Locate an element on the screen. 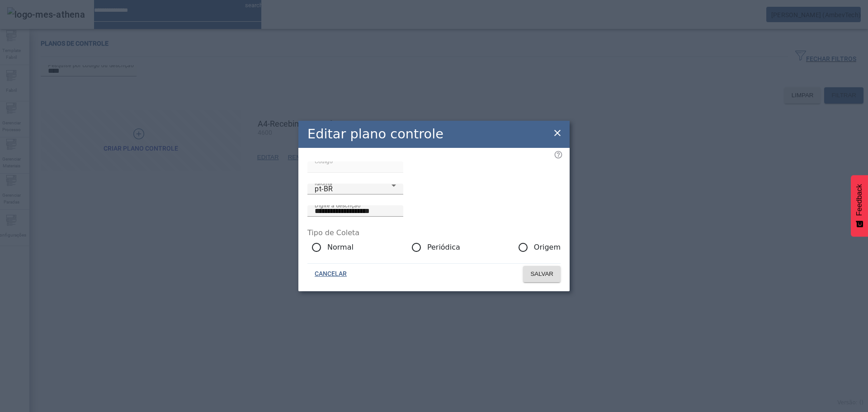 This screenshot has width=868, height=412. mat-label: Digite a descrição is located at coordinates (337, 205).